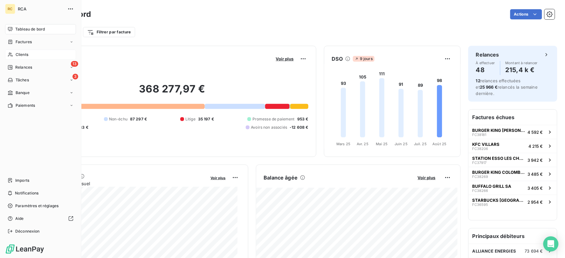  Describe the element at coordinates (536, 188) in the screenshot. I see `span: 3 405 €` at that location.